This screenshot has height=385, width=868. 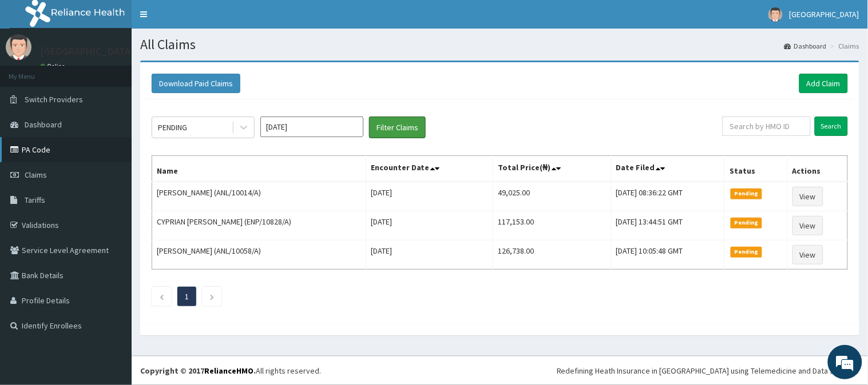 What do you see at coordinates (54, 99) in the screenshot?
I see `span: Switch Providers` at bounding box center [54, 99].